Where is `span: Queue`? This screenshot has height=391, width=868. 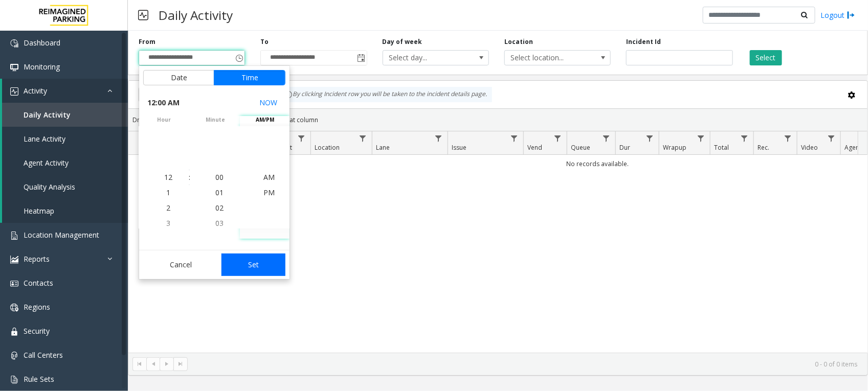
span: Queue is located at coordinates (580, 147).